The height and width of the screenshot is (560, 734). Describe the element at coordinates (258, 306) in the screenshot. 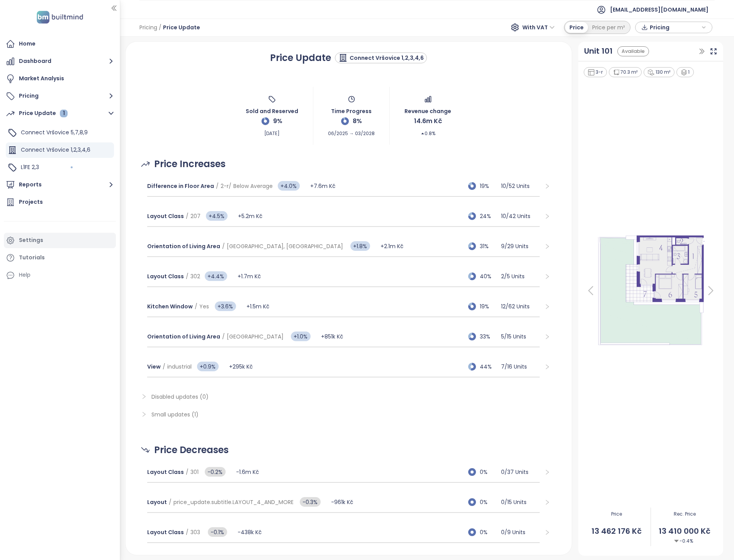

I see `span: +1.5m Kč` at that location.